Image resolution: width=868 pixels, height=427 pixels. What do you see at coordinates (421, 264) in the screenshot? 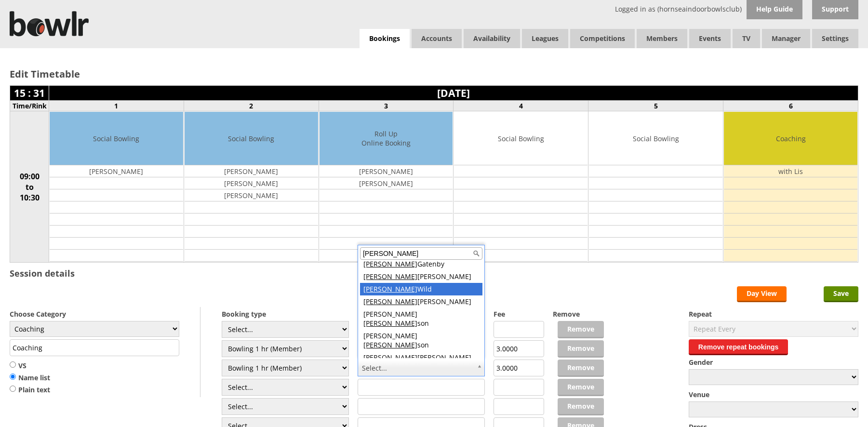
I see `div: Gatenby` at bounding box center [421, 264].